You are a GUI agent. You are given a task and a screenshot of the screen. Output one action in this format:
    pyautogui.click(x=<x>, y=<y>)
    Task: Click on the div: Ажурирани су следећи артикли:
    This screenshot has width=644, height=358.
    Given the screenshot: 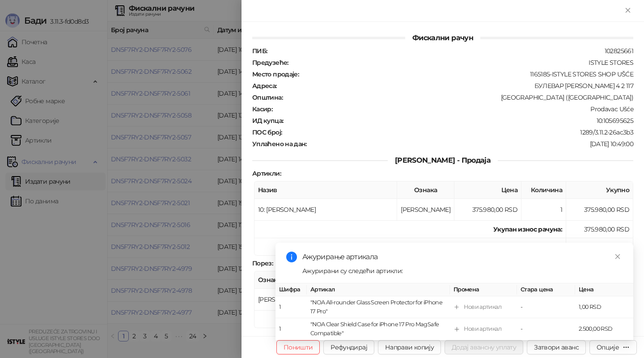 What is the action you would take?
    pyautogui.click(x=463, y=271)
    